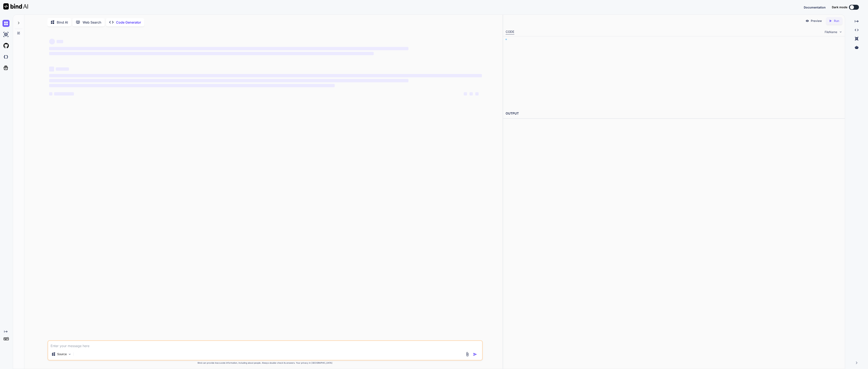 This screenshot has height=369, width=868. Describe the element at coordinates (510, 32) in the screenshot. I see `div: CODE` at that location.